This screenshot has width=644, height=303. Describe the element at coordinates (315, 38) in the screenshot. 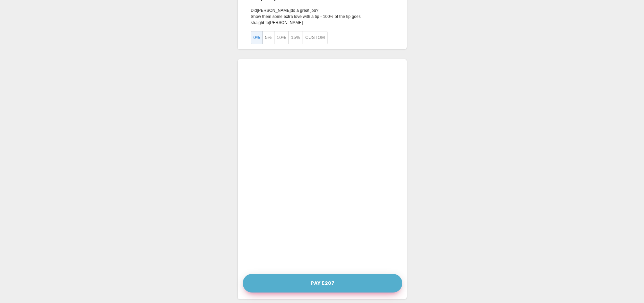

I see `button: Custom` at that location.